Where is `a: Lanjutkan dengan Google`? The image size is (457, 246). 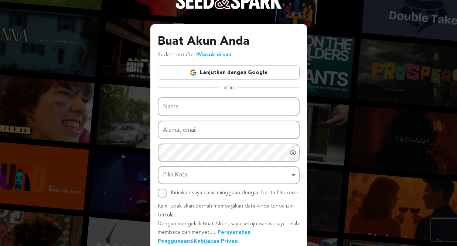
a: Lanjutkan dengan Google is located at coordinates (229, 72).